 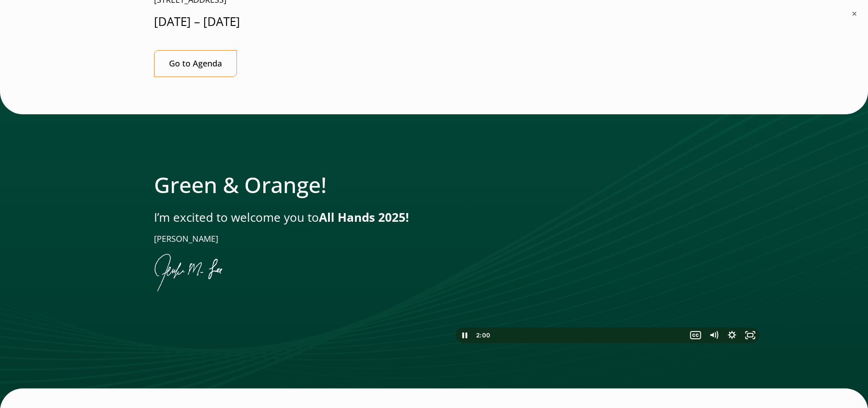 I want to click on p: I’m excited to welcome you to, so click(x=285, y=218).